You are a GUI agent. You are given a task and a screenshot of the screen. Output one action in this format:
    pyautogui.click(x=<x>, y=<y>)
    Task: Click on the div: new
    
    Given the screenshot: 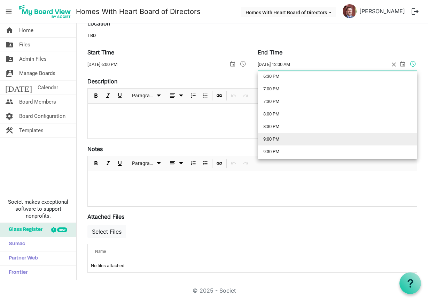 What is the action you would take?
    pyautogui.click(x=62, y=230)
    